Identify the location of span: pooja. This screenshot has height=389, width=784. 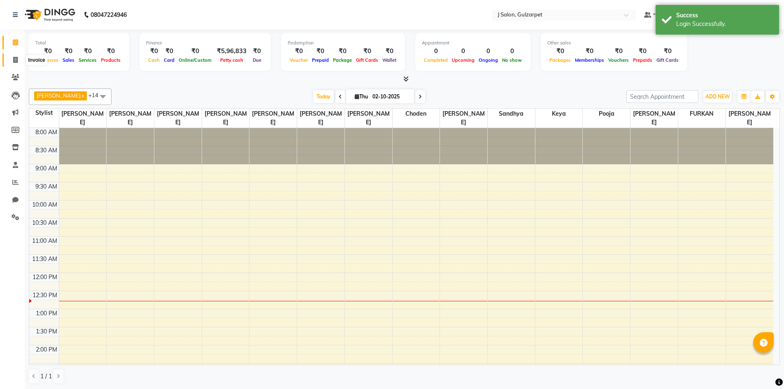
(606, 114).